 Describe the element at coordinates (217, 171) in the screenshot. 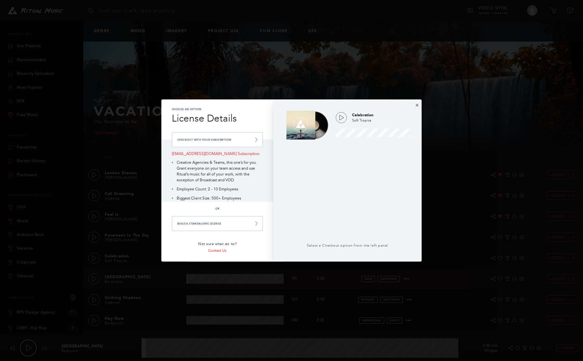

I see `li: Creative Agencies & Teams, this one’s for you. Grant everyone on your team access and use Ritual’...` at that location.